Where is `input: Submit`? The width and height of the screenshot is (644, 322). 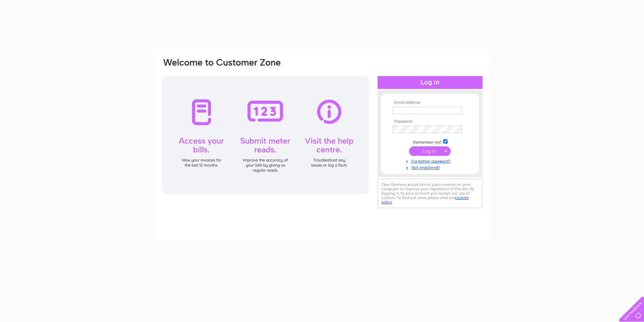 input: Submit is located at coordinates (430, 151).